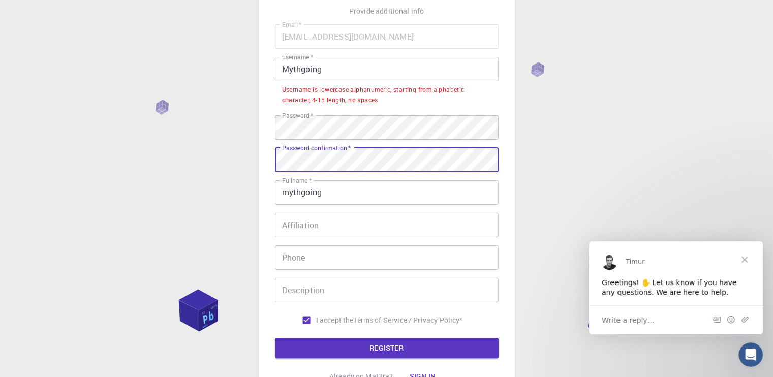 Image resolution: width=773 pixels, height=377 pixels. Describe the element at coordinates (292, 24) in the screenshot. I see `label: Email` at that location.